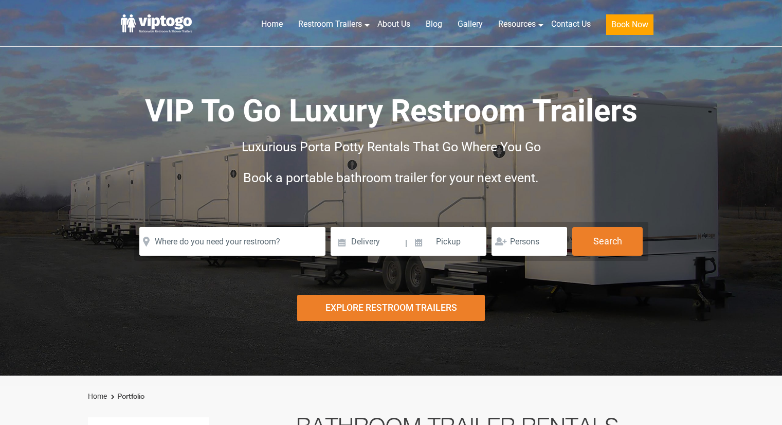 The height and width of the screenshot is (425, 782). I want to click on a: Restroom Trailers, so click(330, 24).